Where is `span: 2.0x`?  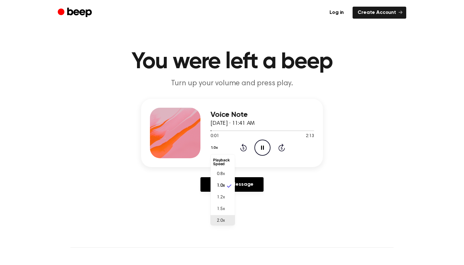 span: 2.0x is located at coordinates (221, 221).